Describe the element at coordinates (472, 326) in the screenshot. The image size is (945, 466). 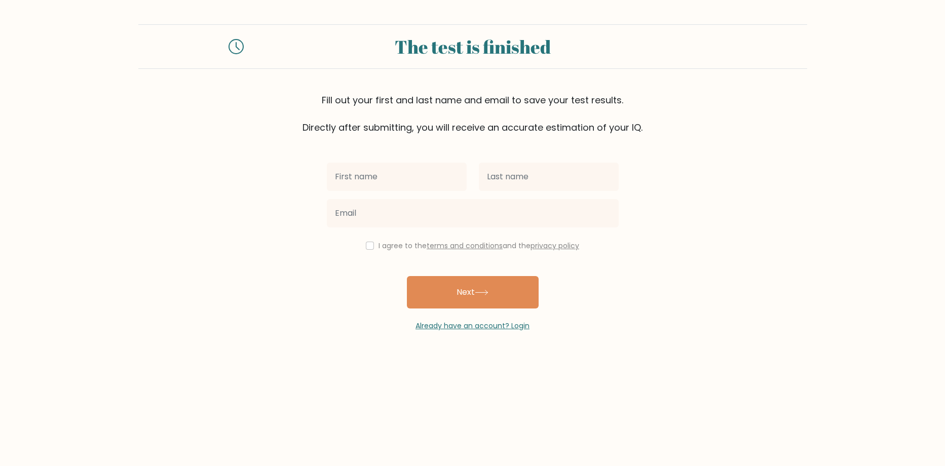
I see `a: Already have an account? Login` at that location.